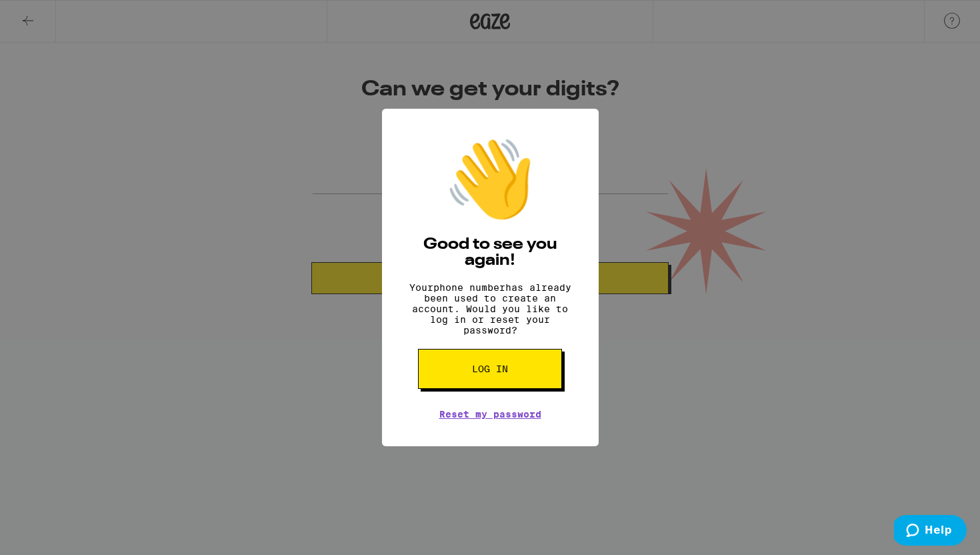 Image resolution: width=980 pixels, height=555 pixels. Describe the element at coordinates (490, 309) in the screenshot. I see `p: Your phone number has already been used to create an account. Would you like to log in or reset y...` at that location.